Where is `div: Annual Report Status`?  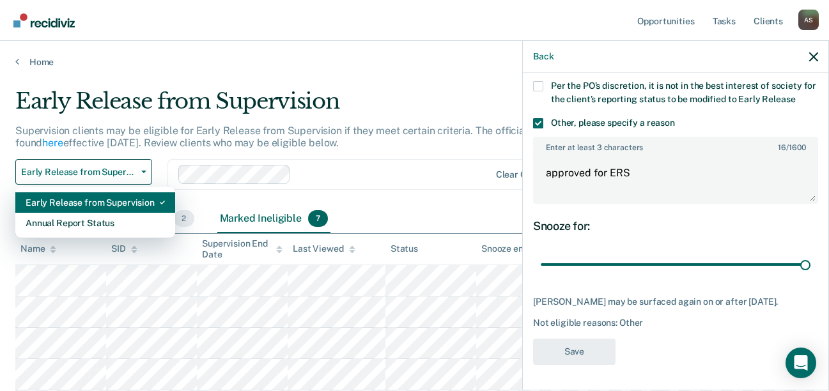
div: Annual Report Status is located at coordinates (95, 223).